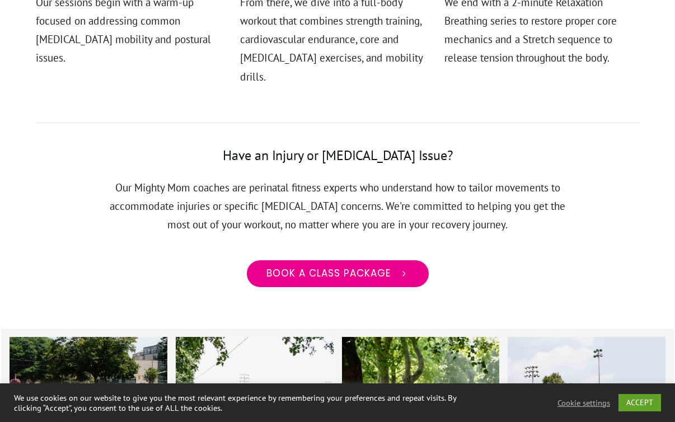 This screenshot has height=422, width=675. I want to click on div: We use cookies on our website to give you the most relevant experience by remembering your prefer..., so click(240, 403).